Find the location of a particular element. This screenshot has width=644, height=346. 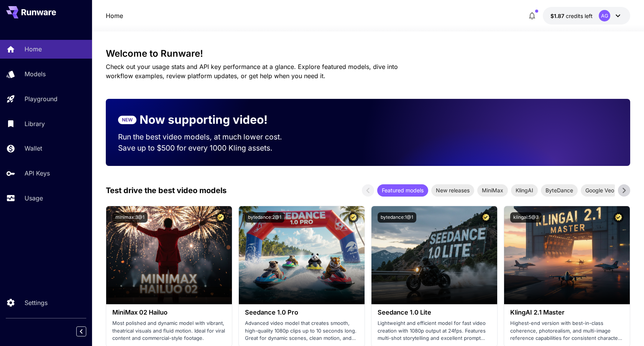

span: ByteDance is located at coordinates (559, 190).